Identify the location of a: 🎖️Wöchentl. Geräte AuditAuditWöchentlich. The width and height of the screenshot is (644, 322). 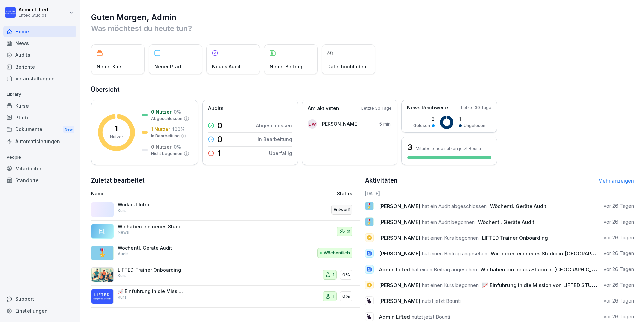
(225, 253).